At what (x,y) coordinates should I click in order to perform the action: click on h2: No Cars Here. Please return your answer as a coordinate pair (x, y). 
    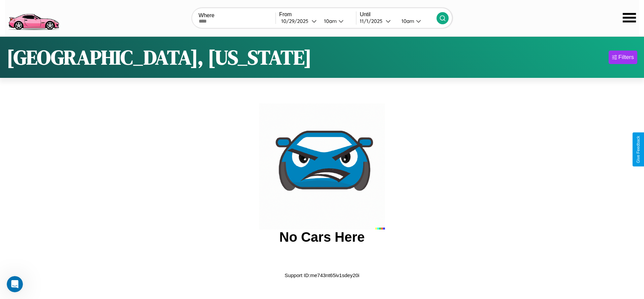
    Looking at the image, I should click on (322, 237).